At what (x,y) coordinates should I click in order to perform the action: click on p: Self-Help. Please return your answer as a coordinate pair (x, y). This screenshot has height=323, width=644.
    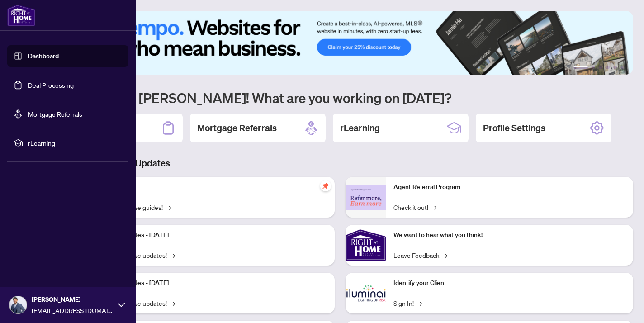
    Looking at the image, I should click on (211, 187).